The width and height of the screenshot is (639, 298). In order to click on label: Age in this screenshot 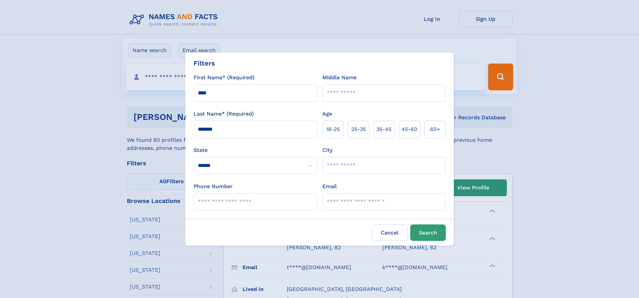, I will do `click(327, 114)`.